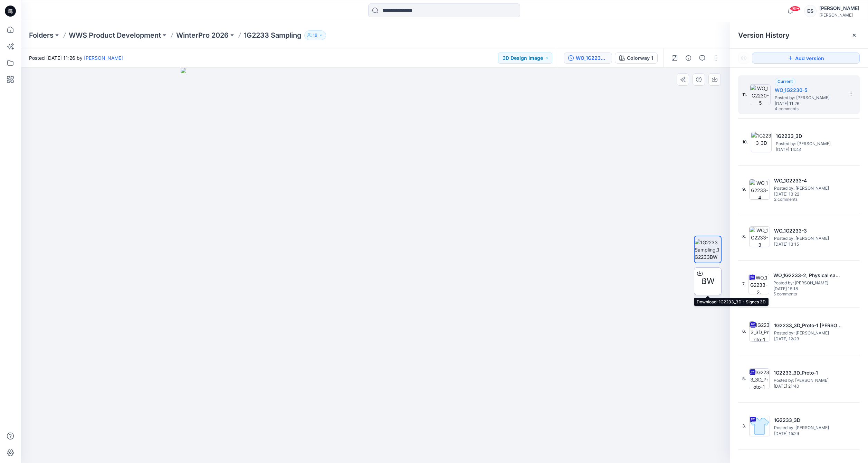  I want to click on span: 8., so click(745, 237).